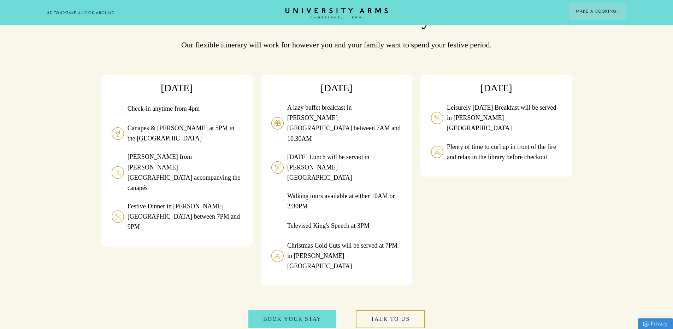  What do you see at coordinates (164, 109) in the screenshot?
I see `p: Check-in anytime from 4pm` at bounding box center [164, 109].